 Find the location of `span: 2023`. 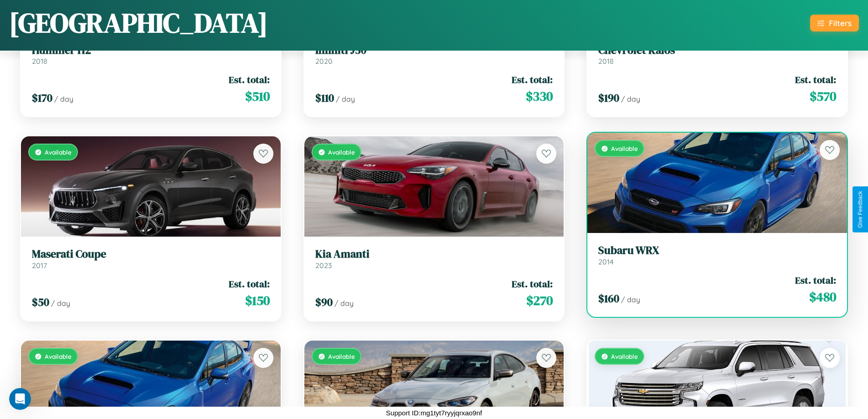

span: 2023 is located at coordinates (323, 265).